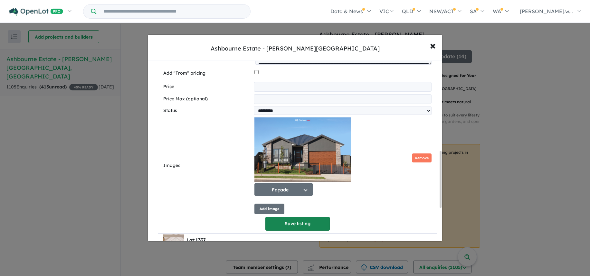 The width and height of the screenshot is (590, 276). Describe the element at coordinates (207, 111) in the screenshot. I see `label: Status` at that location.